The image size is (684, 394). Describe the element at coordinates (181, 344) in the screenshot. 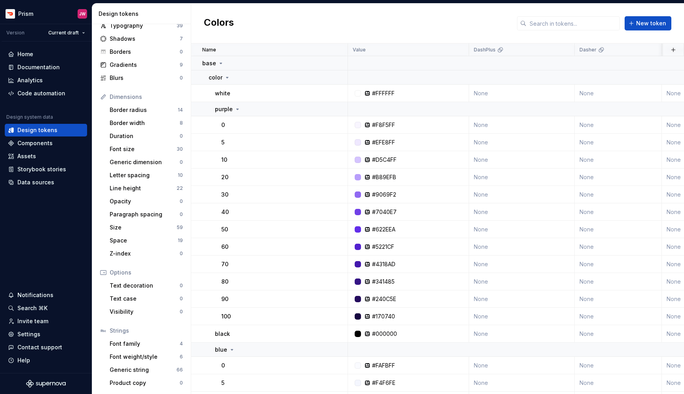

I see `div: 4` at that location.